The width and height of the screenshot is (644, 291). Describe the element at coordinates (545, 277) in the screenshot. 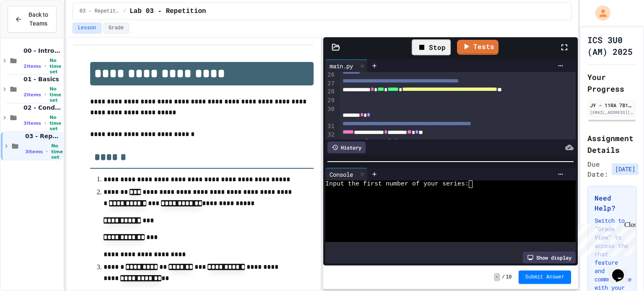

I see `span: Submit Answer` at that location.